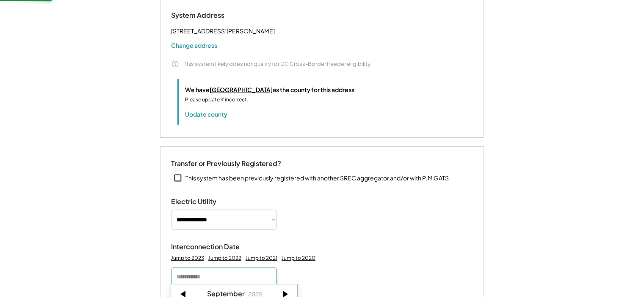 The image size is (644, 297). What do you see at coordinates (278, 64) in the screenshot?
I see `div: This system likely does not qualify for DC Cross-Border Feeder eligibility.` at bounding box center [278, 64].